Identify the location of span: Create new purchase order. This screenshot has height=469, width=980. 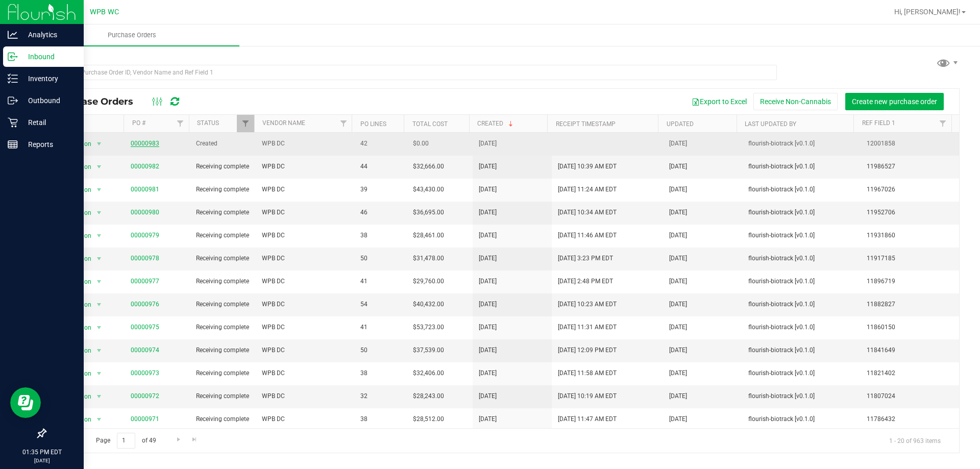
(894, 101).